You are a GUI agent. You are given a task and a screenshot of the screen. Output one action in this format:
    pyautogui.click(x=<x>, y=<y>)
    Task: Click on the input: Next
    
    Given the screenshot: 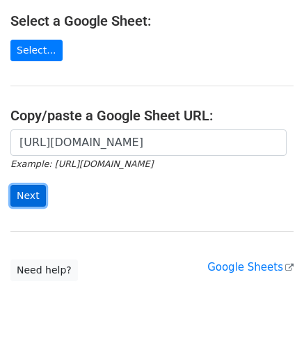 What is the action you would take?
    pyautogui.click(x=28, y=195)
    